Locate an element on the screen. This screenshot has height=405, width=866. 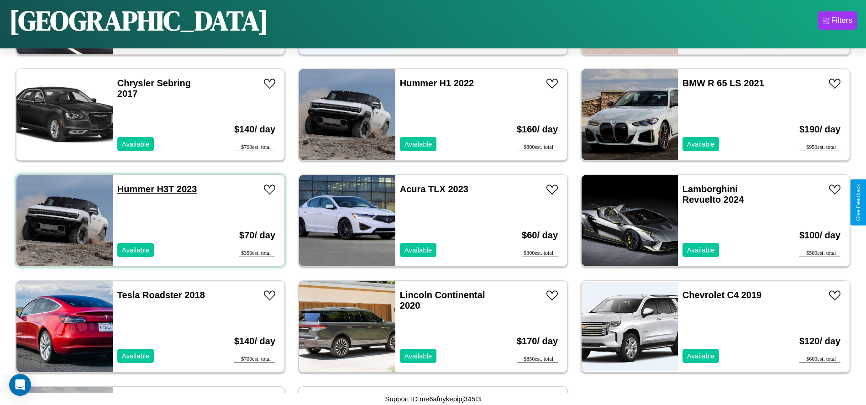
div: $ 600 est. total is located at coordinates (820, 359).